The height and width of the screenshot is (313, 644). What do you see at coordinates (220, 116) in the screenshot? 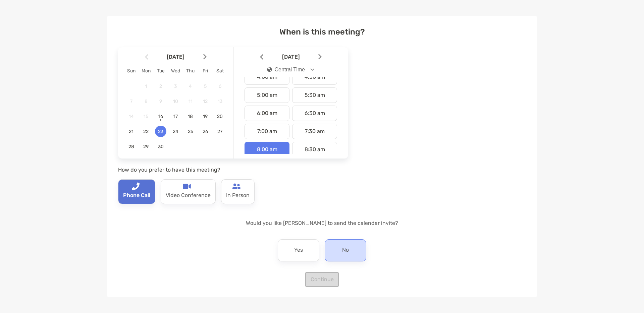
I see `span: 20` at bounding box center [220, 116].